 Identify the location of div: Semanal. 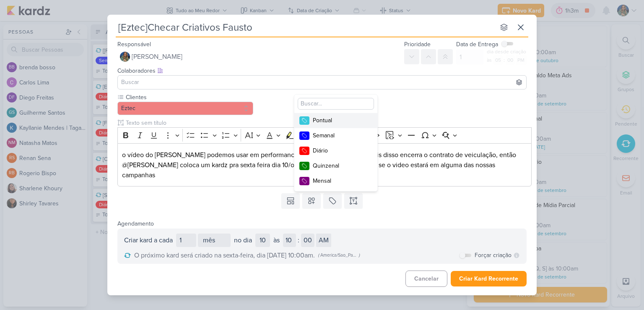
(340, 135).